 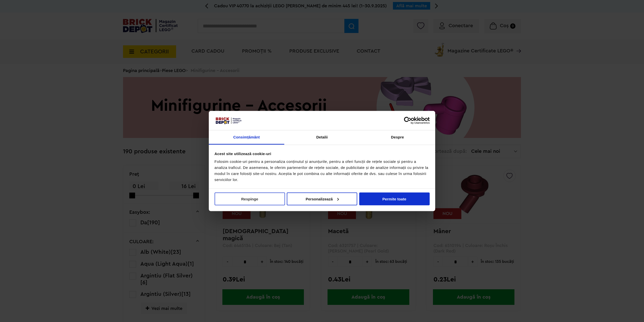 What do you see at coordinates (249, 199) in the screenshot?
I see `button: Respinge` at bounding box center [249, 199].